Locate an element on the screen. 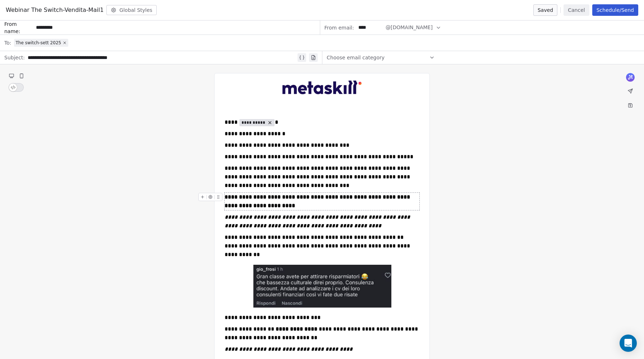 The height and width of the screenshot is (359, 644). span: Webinar The Switch-Vendita-Mail1 is located at coordinates (55, 11).